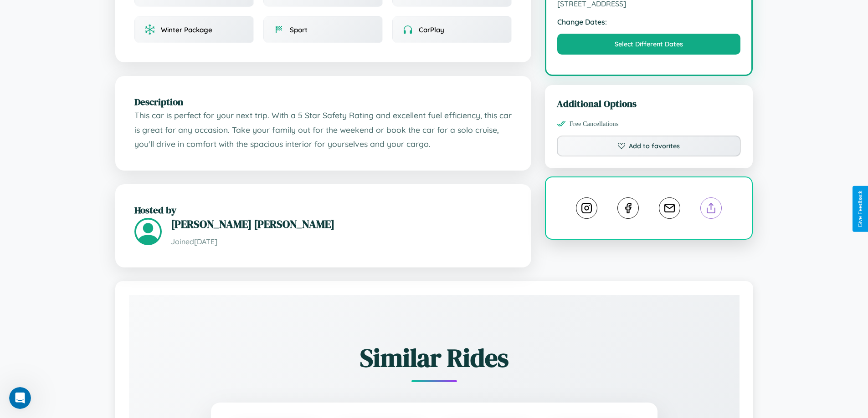 Image resolution: width=868 pixels, height=418 pixels. Describe the element at coordinates (323, 102) in the screenshot. I see `h2: Description` at that location.